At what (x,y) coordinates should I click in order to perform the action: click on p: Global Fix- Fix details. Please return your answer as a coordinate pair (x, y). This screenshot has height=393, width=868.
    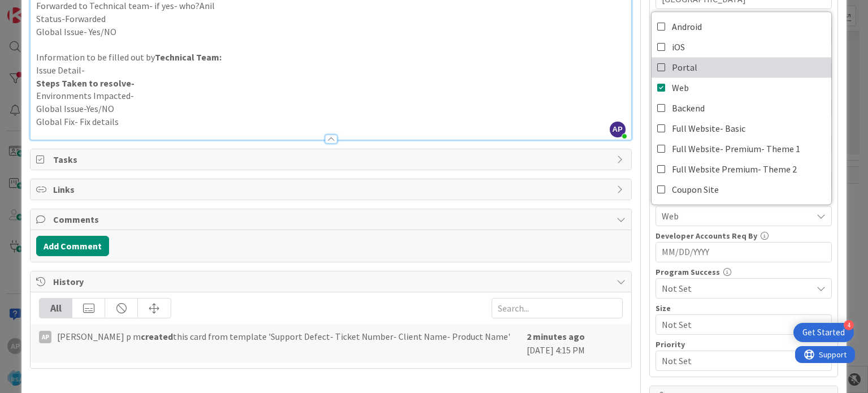
    Looking at the image, I should click on (331, 121).